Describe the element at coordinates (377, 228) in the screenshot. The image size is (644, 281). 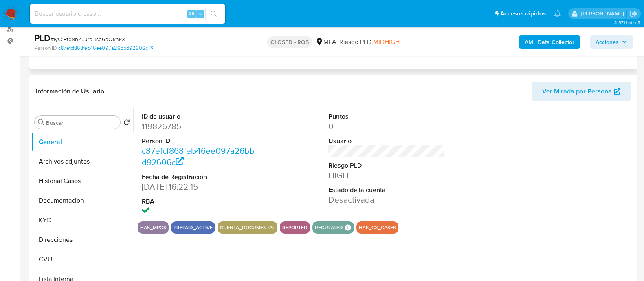
I see `button: has_cx_cases` at that location.